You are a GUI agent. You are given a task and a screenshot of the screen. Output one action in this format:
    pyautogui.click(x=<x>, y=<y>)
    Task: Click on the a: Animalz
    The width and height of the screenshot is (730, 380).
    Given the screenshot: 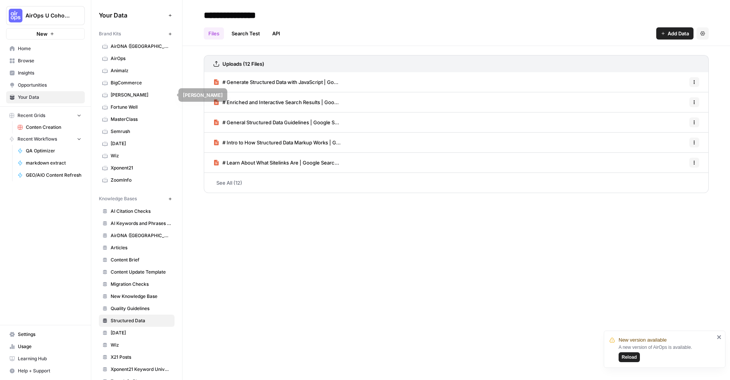 What is the action you would take?
    pyautogui.click(x=136, y=71)
    